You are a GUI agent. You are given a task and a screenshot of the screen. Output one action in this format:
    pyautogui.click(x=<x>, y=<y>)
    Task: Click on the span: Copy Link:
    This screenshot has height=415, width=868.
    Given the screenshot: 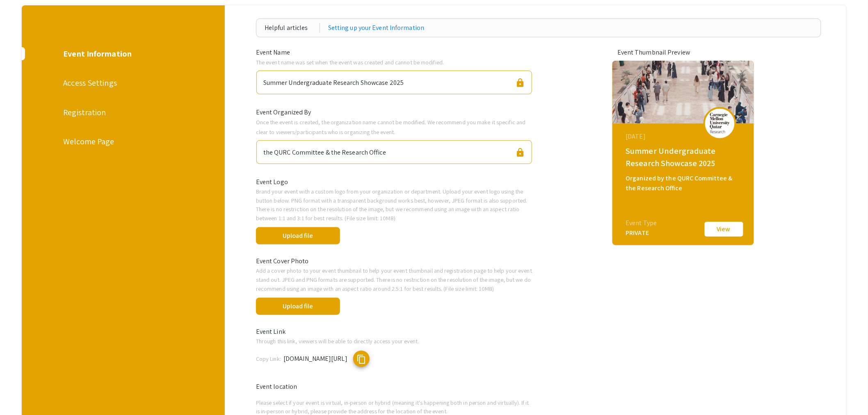 What is the action you would take?
    pyautogui.click(x=269, y=359)
    